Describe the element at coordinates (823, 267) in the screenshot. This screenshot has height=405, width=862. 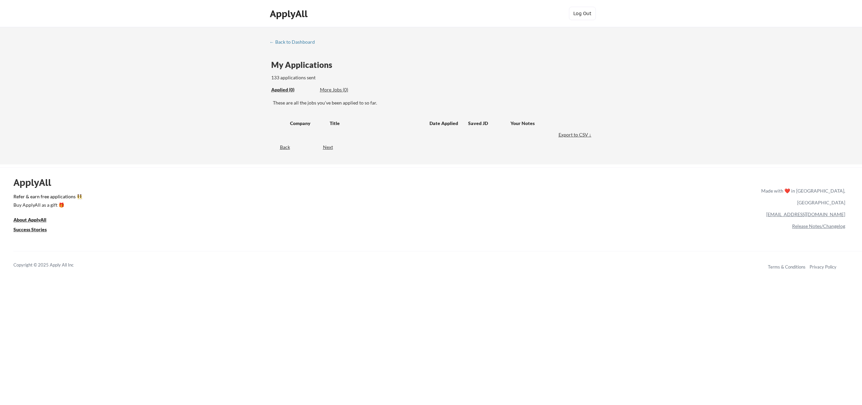
I see `a: Privacy Policy` at that location.